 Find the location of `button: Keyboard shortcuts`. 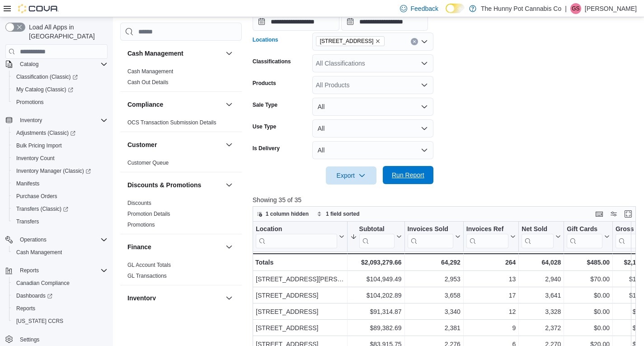

button: Keyboard shortcuts is located at coordinates (599, 214).